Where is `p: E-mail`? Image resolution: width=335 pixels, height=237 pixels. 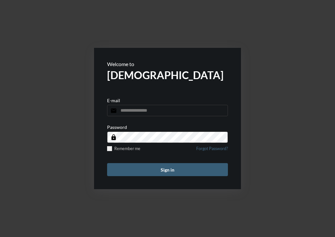 p: E-mail is located at coordinates (113, 100).